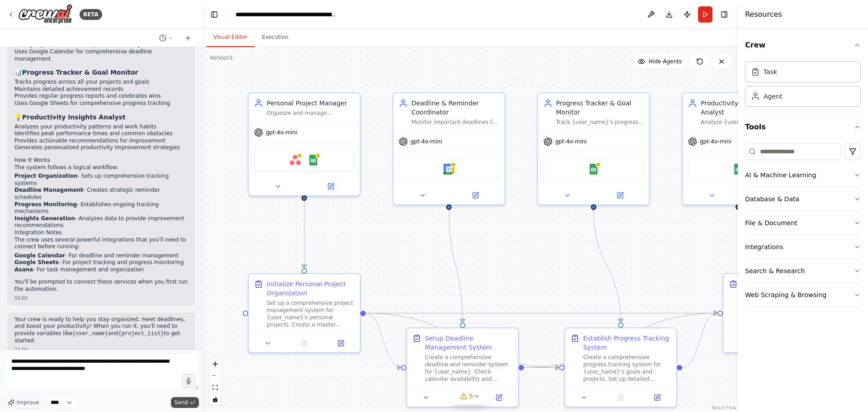 The height and width of the screenshot is (412, 868). I want to click on div: Organize and manage {user_name}'s personal projects by breaking them down into actionable tasks, ..., so click(310, 113).